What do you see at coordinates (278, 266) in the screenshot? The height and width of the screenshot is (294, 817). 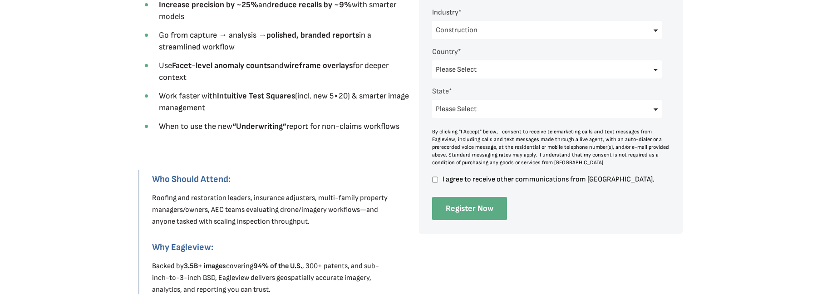 I see `strong: 94% of the U.S.` at bounding box center [278, 266].